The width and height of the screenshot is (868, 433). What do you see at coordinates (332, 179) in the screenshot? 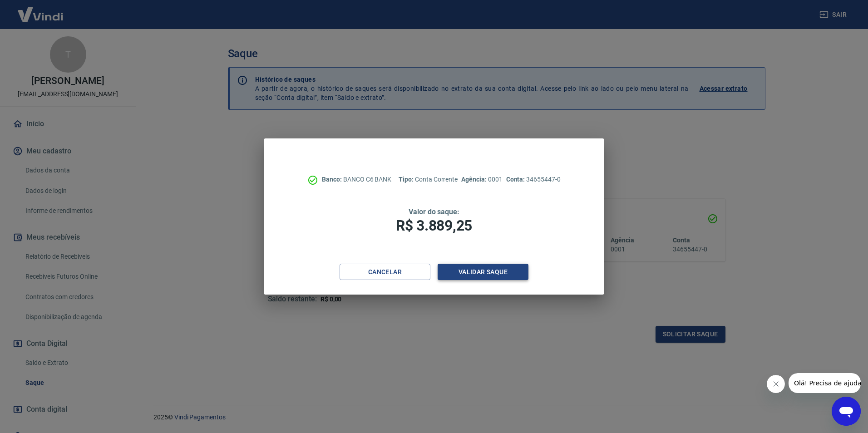
I see `span: Banco:` at bounding box center [332, 179].